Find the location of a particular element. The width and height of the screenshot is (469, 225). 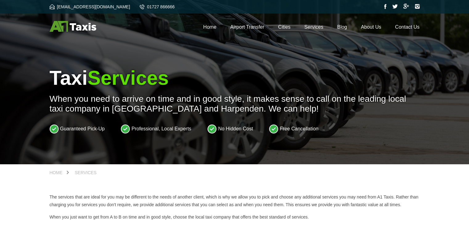

p: The services that are ideal for you may be different to the needs of another client, which is why... is located at coordinates (234, 201).